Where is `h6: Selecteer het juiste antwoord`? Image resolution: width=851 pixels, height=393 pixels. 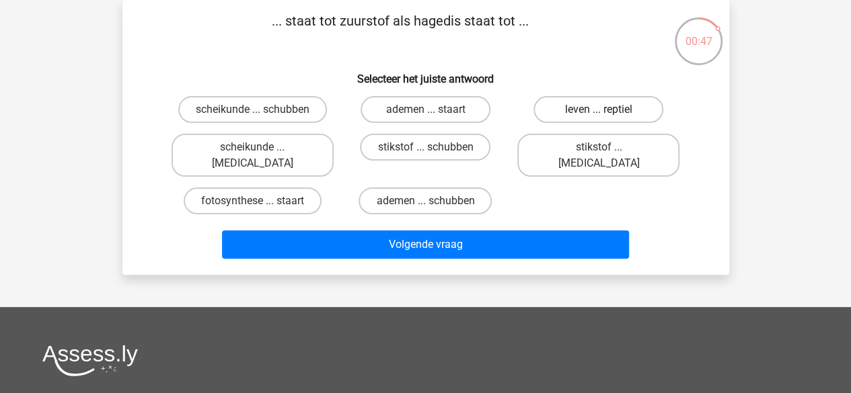 h6: Selecteer het juiste antwoord is located at coordinates (426, 73).